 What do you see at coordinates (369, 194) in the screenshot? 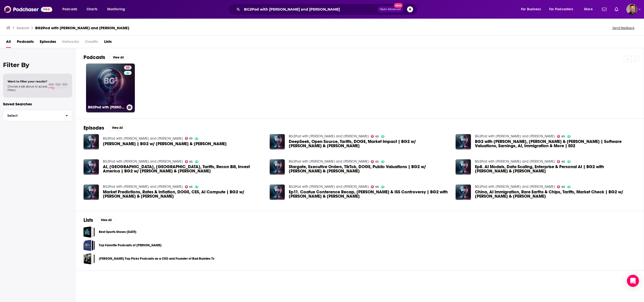
I see `a: Ep11. Coatue Conference Recap, Tesla & ISS Controversy | BG2 with Bill Gurley & Brad Gerstner` at bounding box center [369, 194].